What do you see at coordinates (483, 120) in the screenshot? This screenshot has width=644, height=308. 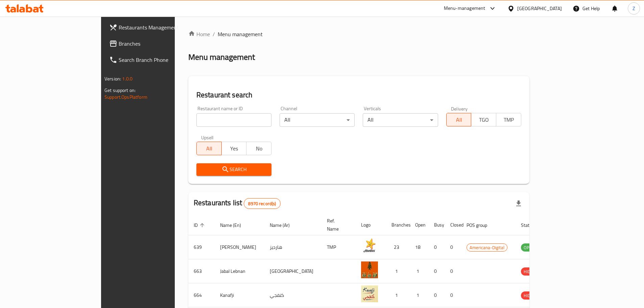 I see `button: TGO` at bounding box center [483, 120].